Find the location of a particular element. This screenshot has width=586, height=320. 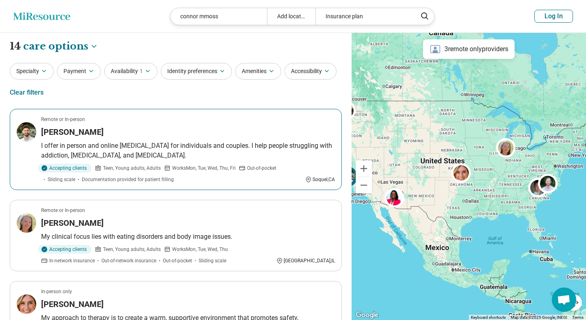

div: Add location is located at coordinates (291, 16).